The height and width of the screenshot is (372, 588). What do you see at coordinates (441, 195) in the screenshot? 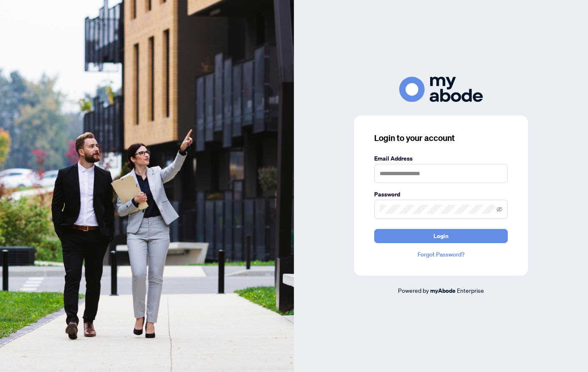
I see `label: Password` at bounding box center [441, 195].